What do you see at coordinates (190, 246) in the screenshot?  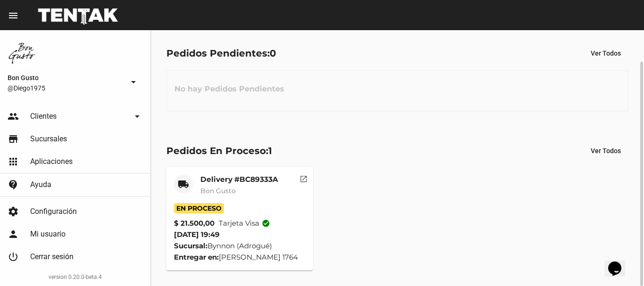 I see `strong: Sucursal:` at bounding box center [190, 246].